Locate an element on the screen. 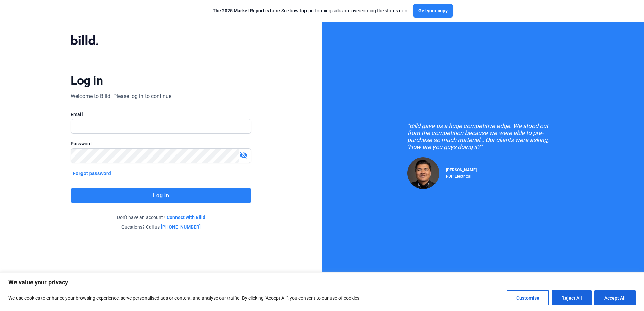 The image size is (644, 311). button: Forgot password is located at coordinates (92, 174).